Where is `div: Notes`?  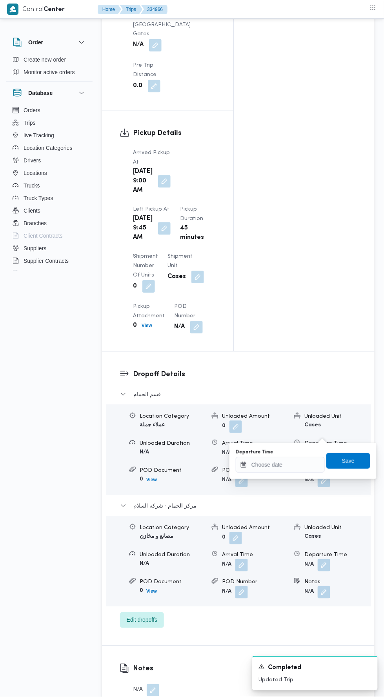 div: Notes is located at coordinates (337, 582).